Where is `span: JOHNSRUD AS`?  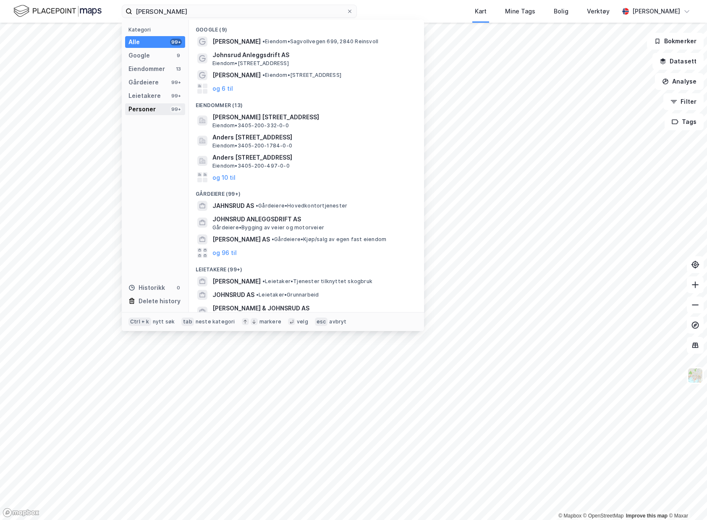 span: JOHNSRUD AS is located at coordinates (233, 295).